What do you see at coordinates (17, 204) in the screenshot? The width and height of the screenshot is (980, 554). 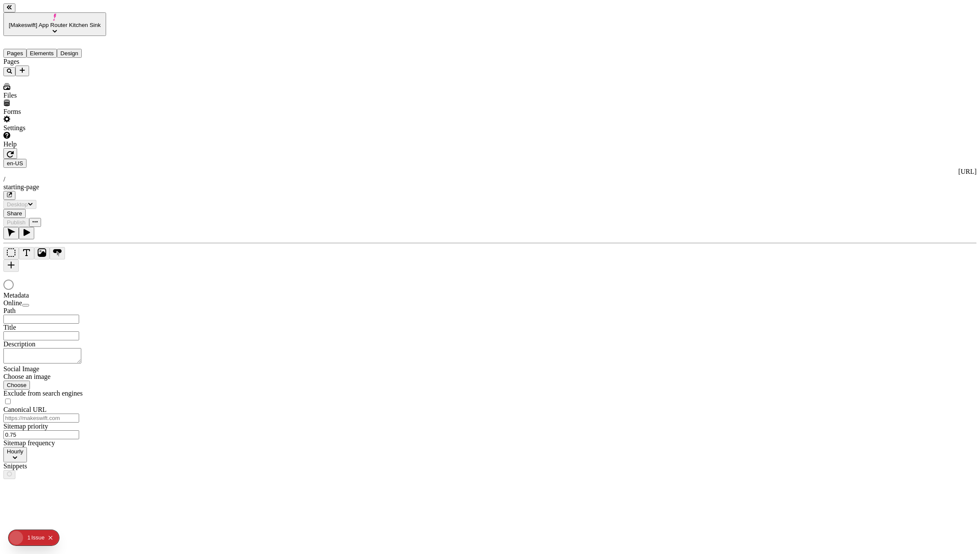 I see `span: Desktop` at bounding box center [17, 204].